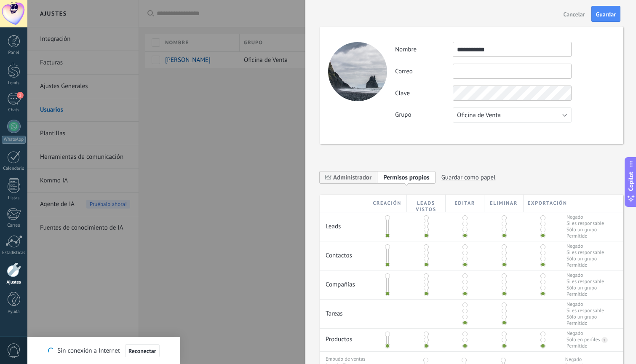  Describe the element at coordinates (14, 139) in the screenshot. I see `div: WhatsApp` at that location.